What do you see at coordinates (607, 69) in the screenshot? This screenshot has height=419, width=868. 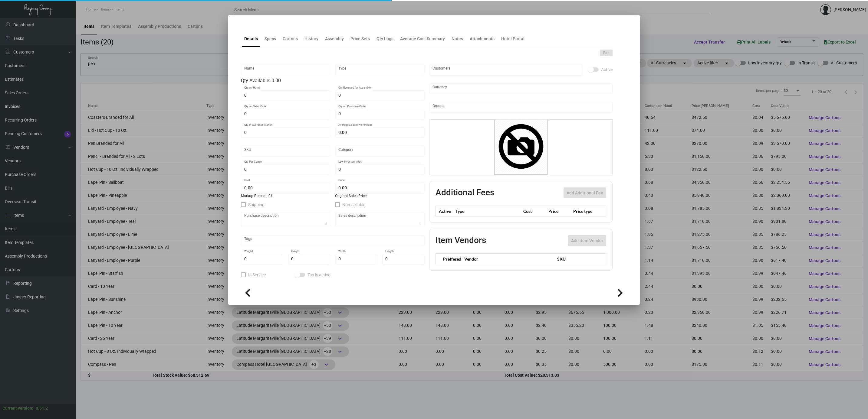 I see `span: Active` at bounding box center [607, 69].